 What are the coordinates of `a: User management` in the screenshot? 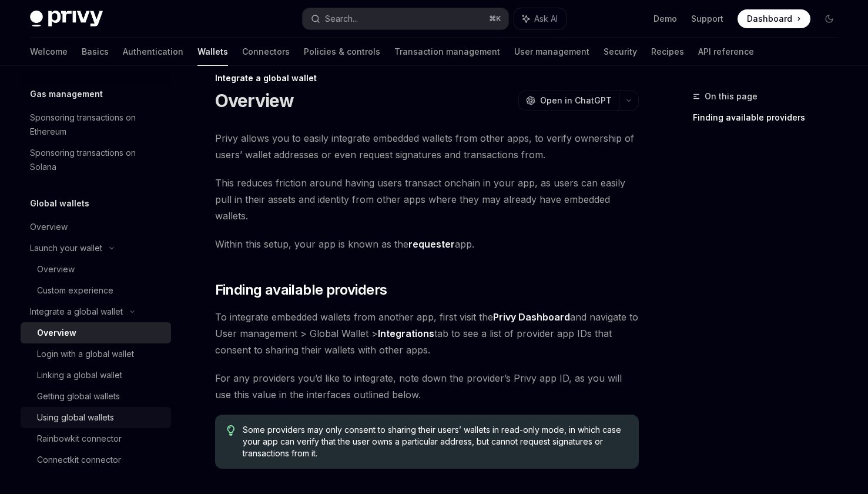 It's located at (551, 51).